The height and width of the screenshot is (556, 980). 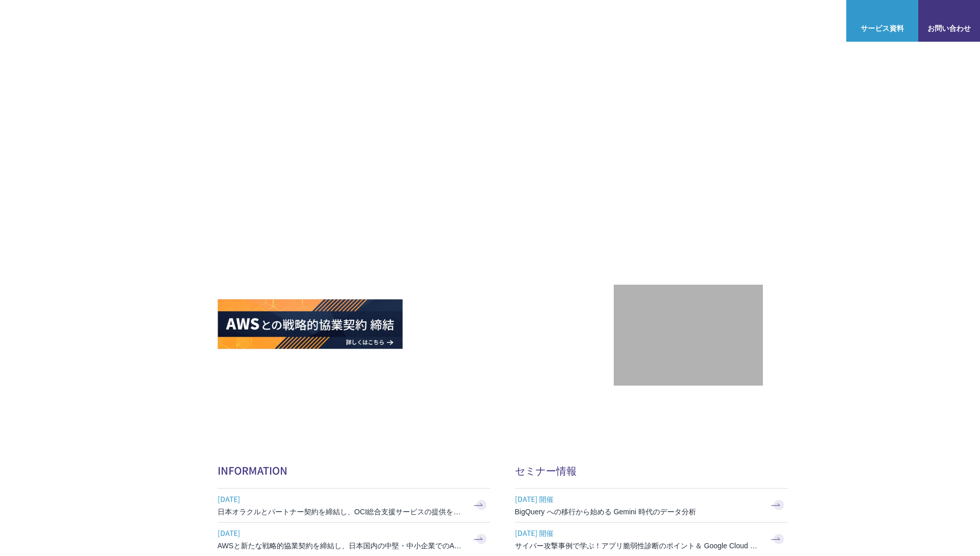 I want to click on a: AWS請求代行サービス 統合管理プラン, so click(x=502, y=324).